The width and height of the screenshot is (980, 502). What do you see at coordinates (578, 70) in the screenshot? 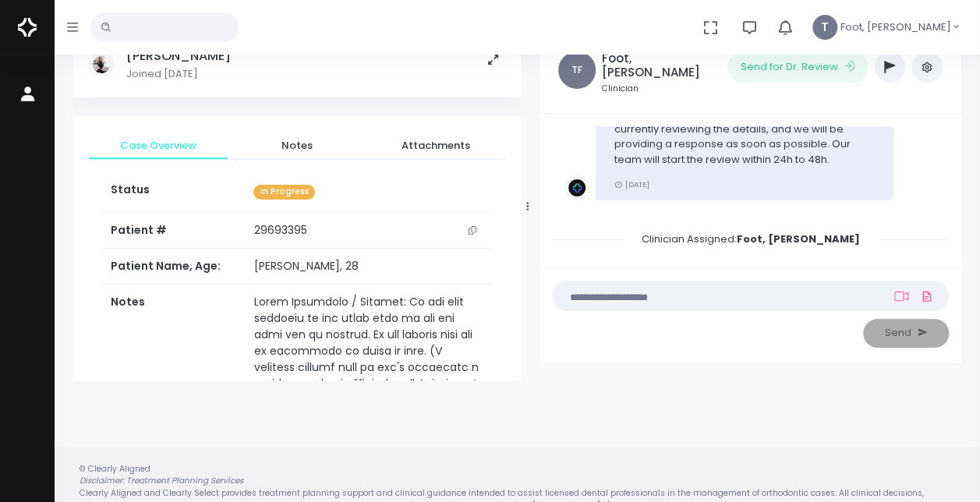
I see `span: TF` at bounding box center [578, 70].